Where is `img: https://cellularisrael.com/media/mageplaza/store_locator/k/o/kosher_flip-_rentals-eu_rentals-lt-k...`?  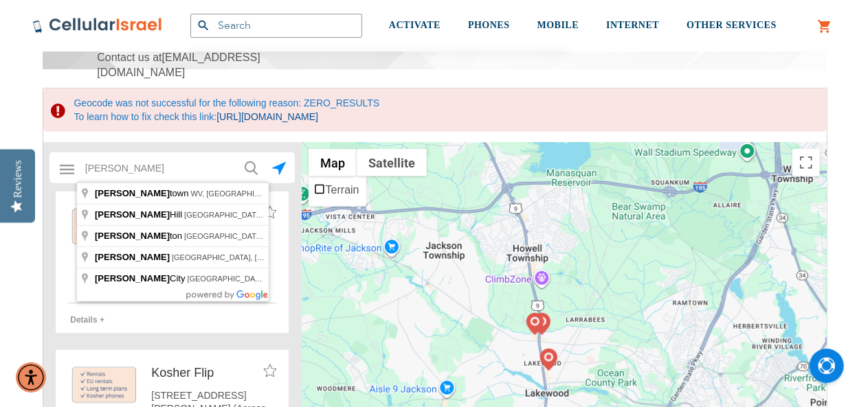 img: https://cellularisrael.com/media/mageplaza/store_locator/k/o/kosher_flip-_rentals-eu_rentals-lt-k... is located at coordinates (105, 386).